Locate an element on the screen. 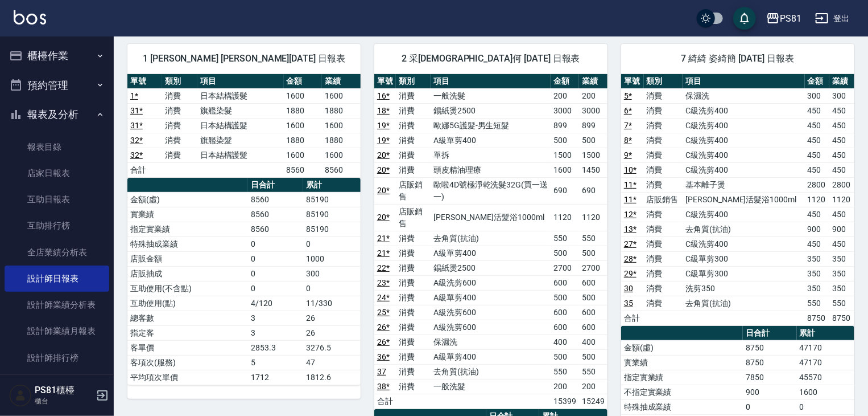  td: A級洗剪600 is located at coordinates (490, 282).